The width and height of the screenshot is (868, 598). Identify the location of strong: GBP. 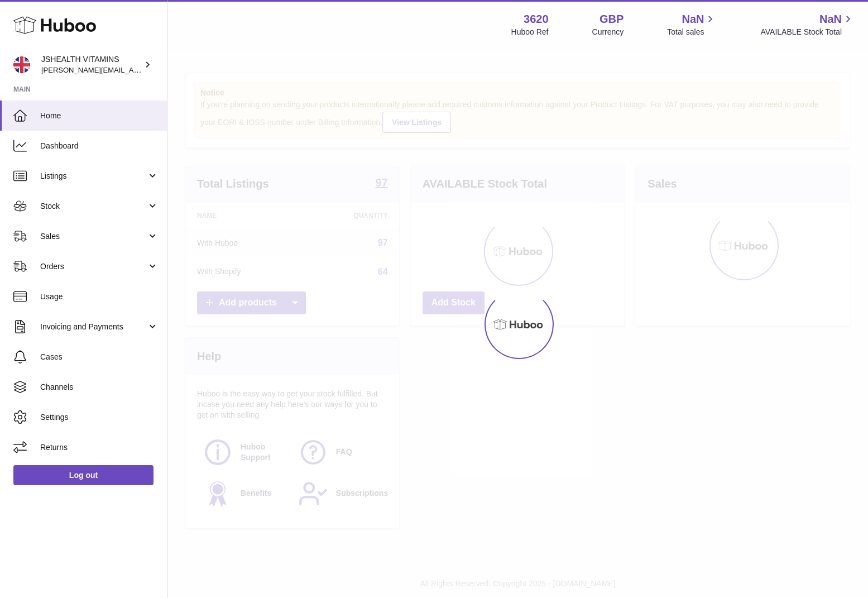
(612, 19).